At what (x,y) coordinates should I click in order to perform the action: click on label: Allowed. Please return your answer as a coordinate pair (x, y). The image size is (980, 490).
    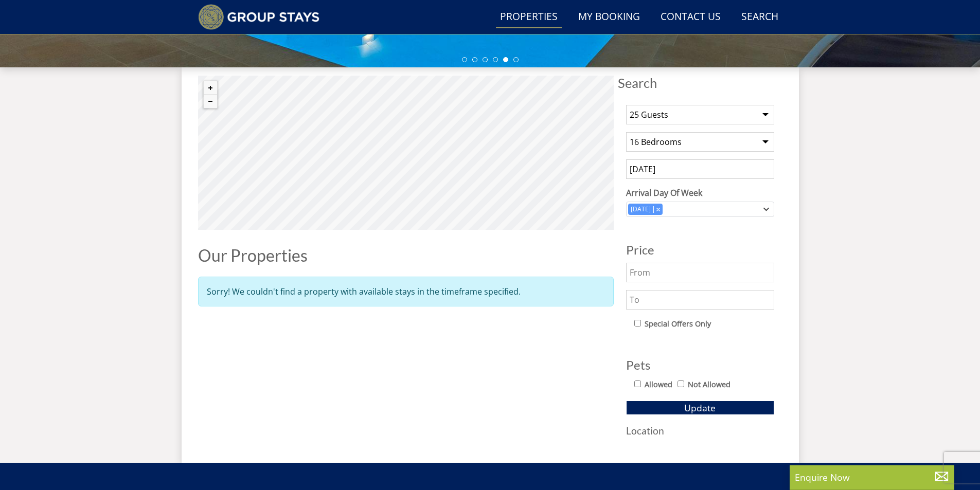
    Looking at the image, I should click on (658, 384).